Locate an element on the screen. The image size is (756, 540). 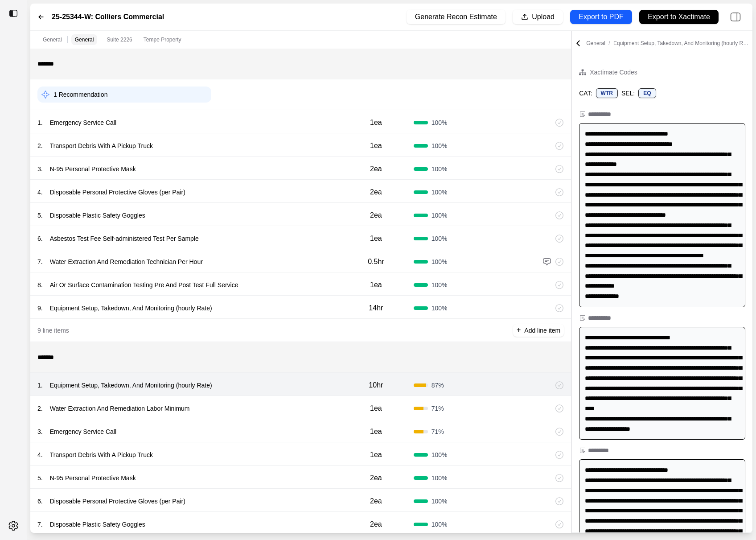
p: SEL: is located at coordinates (629, 93).